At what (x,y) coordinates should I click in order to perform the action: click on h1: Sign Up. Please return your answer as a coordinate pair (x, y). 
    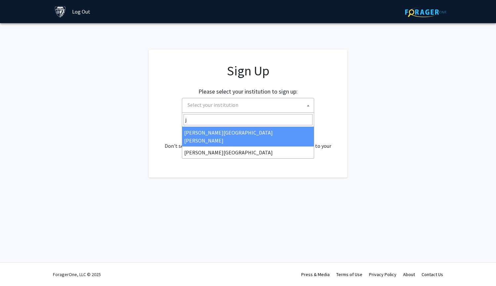
    Looking at the image, I should click on (248, 71).